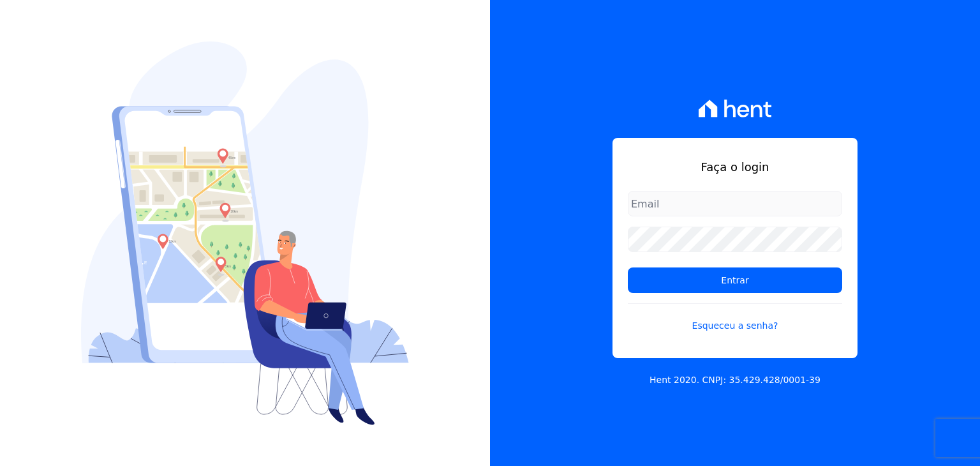 This screenshot has height=466, width=980. What do you see at coordinates (735, 380) in the screenshot?
I see `p: Hent 2020. CNPJ: 35.429.428/0001-39` at bounding box center [735, 380].